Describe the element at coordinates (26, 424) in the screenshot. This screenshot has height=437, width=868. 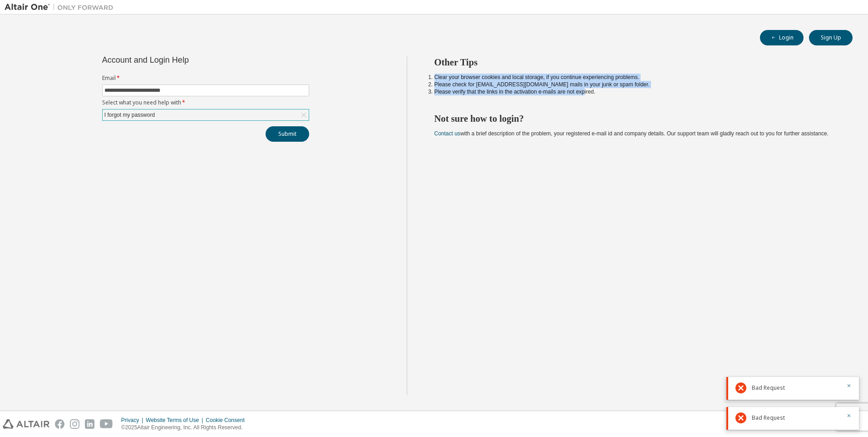
I see `img: altair_logo.svg` at that location.